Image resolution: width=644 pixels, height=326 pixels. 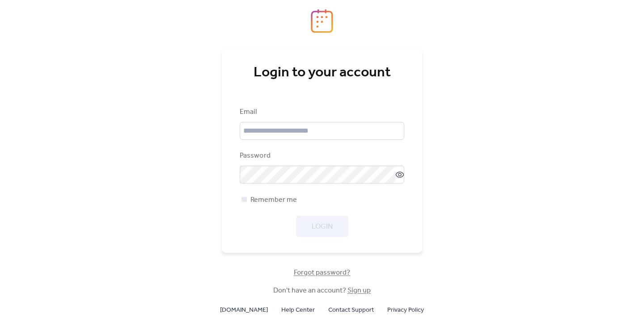 I want to click on a: Contact Support, so click(x=351, y=309).